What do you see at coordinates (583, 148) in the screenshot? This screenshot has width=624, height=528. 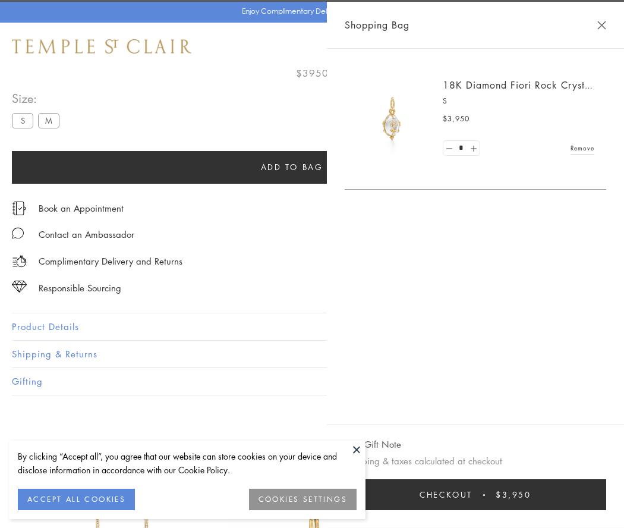 I see `a: Remove` at bounding box center [583, 148].